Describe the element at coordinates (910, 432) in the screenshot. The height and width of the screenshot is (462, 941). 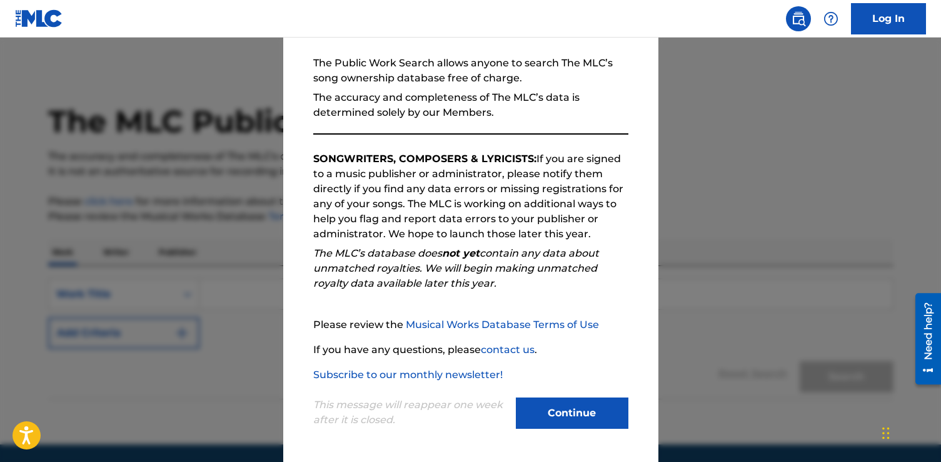
I see `div: Chat Widget` at that location.